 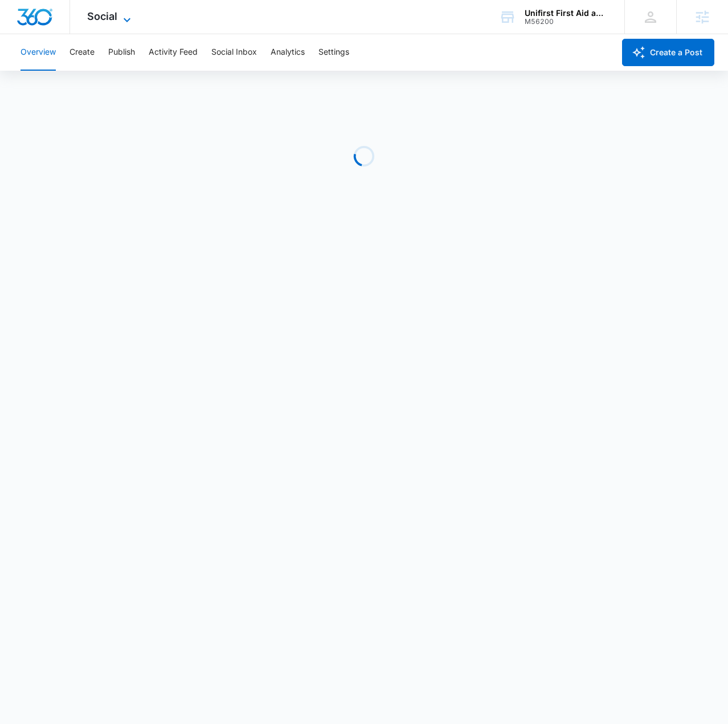 I want to click on div: account name, so click(x=566, y=13).